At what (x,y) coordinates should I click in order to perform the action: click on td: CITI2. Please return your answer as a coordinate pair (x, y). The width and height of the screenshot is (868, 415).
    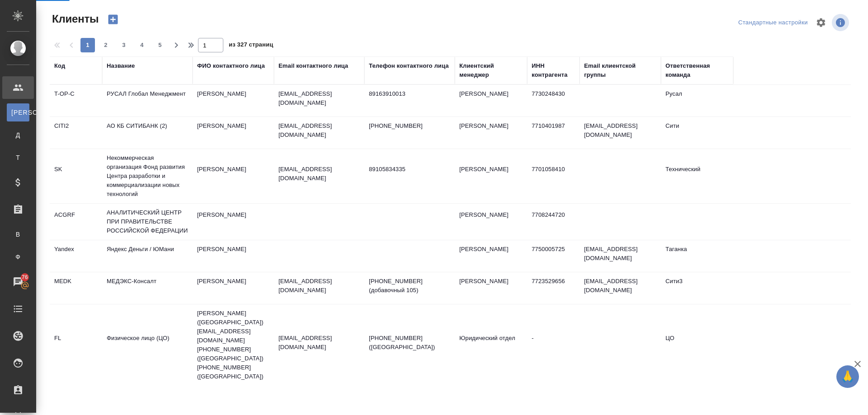
    Looking at the image, I should click on (76, 133).